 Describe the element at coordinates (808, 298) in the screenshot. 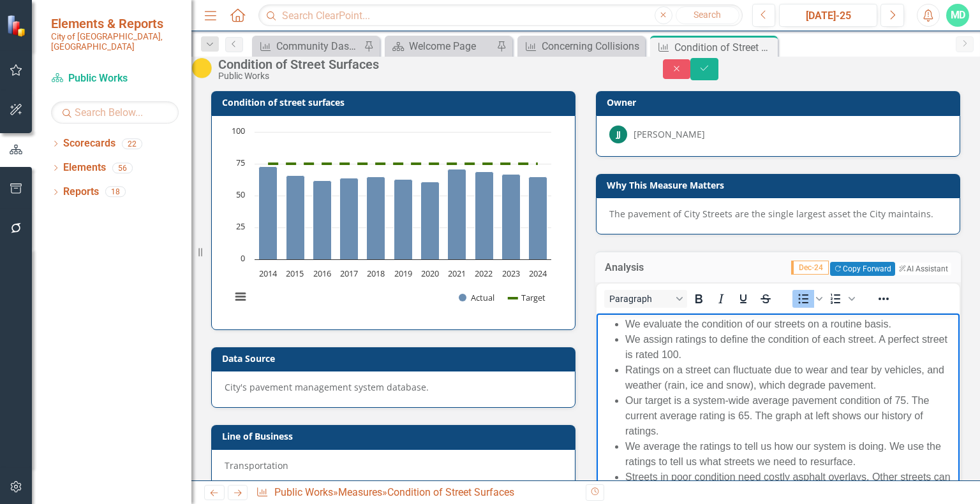

I see `div: Bullet list` at that location.